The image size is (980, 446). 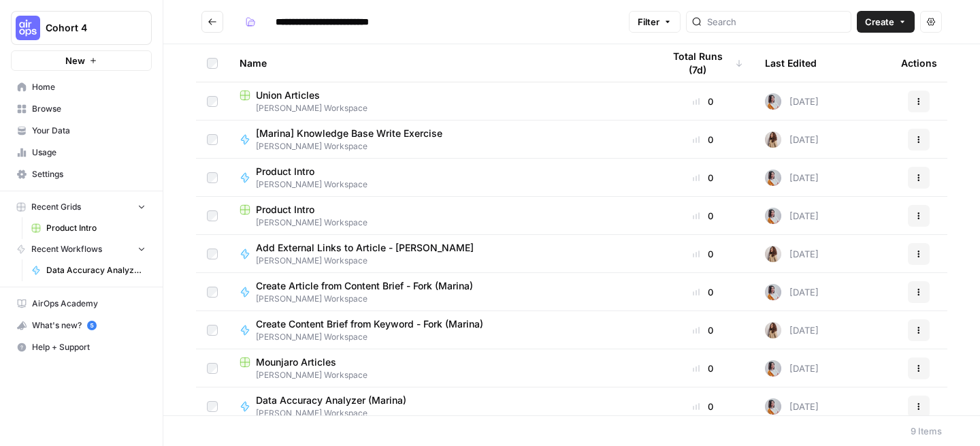 I want to click on div: 9 Items, so click(x=926, y=431).